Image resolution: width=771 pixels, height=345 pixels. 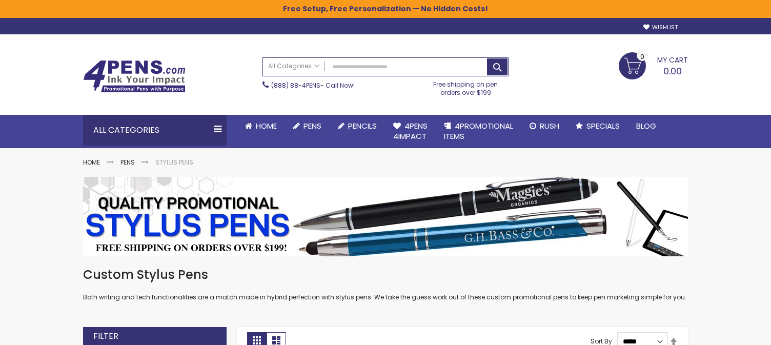 I want to click on a: (888) 88-4PENS, so click(x=296, y=85).